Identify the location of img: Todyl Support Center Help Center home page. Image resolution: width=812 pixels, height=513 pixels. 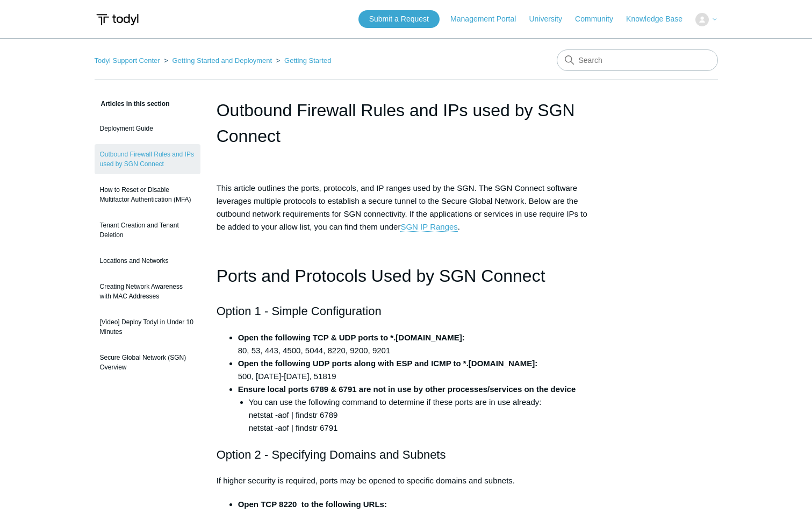
(117, 20).